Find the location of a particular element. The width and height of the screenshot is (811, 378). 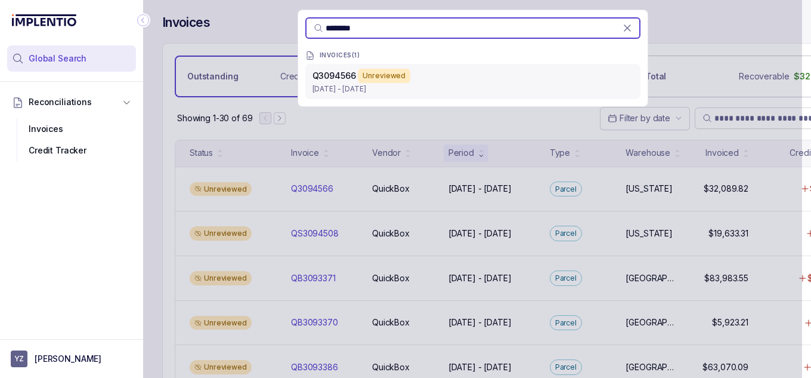

div: Unreviewed is located at coordinates (384, 76).